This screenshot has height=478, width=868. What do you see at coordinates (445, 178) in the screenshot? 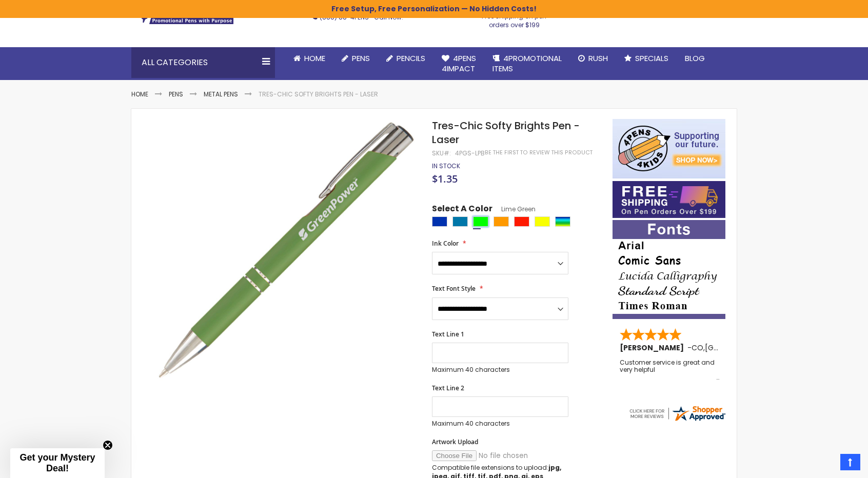
I see `span: $1.35` at bounding box center [445, 178].